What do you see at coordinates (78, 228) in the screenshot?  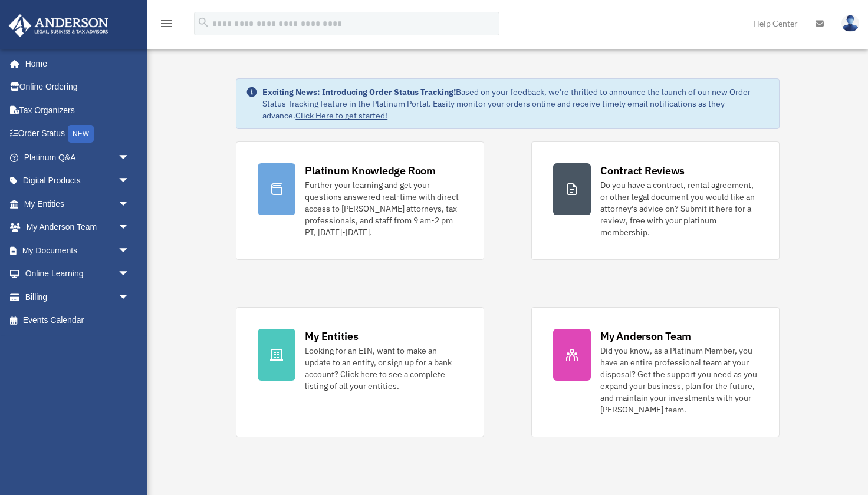 I see `a: My Anderson Teamarrow_drop_down` at bounding box center [78, 228].